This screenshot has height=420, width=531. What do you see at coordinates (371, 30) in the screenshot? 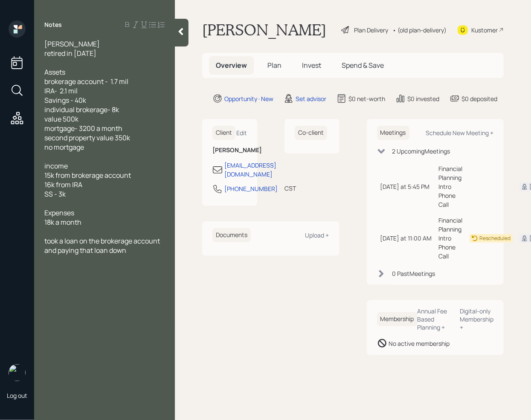
I see `div: Plan Delivery` at bounding box center [371, 30].